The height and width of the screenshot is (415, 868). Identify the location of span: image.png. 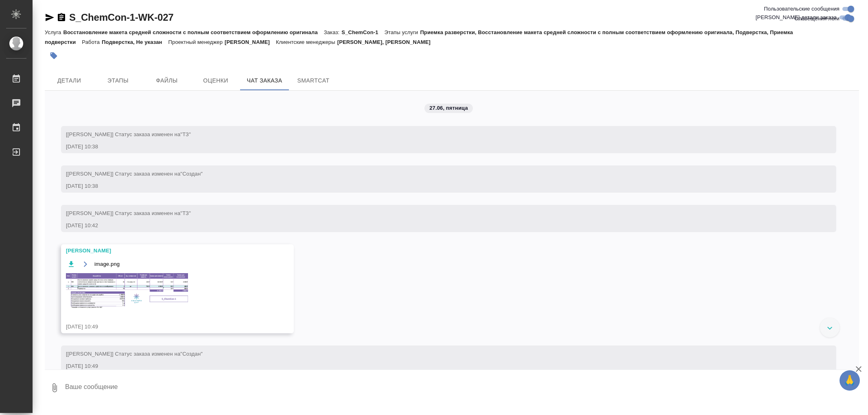
(107, 265).